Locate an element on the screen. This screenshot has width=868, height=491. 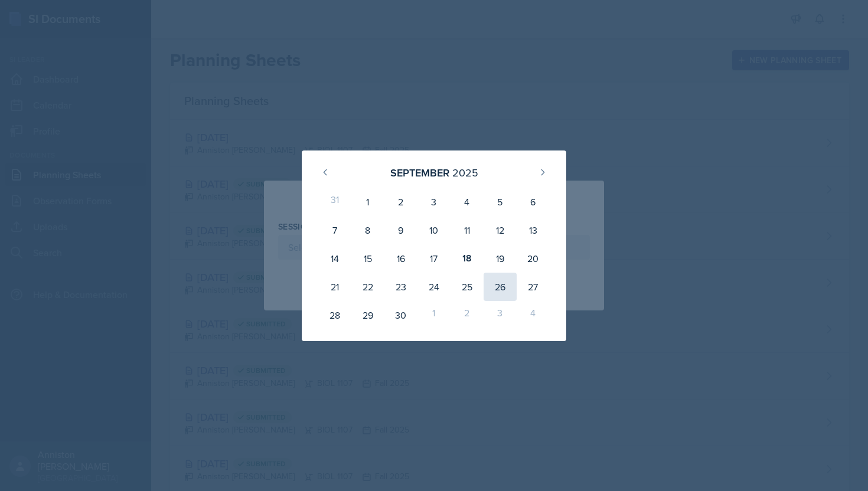
div: 6 is located at coordinates (533, 202).